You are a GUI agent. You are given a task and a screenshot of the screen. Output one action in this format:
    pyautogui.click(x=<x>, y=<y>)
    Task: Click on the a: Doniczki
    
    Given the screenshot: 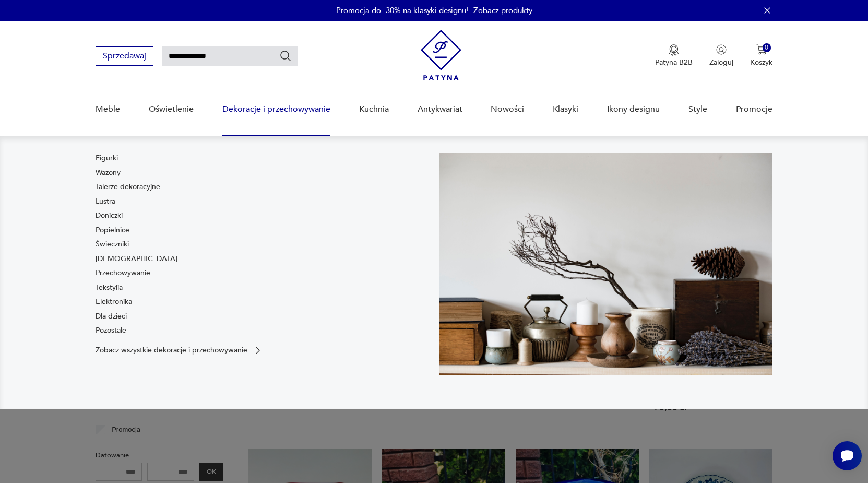 What is the action you would take?
    pyautogui.click(x=109, y=216)
    